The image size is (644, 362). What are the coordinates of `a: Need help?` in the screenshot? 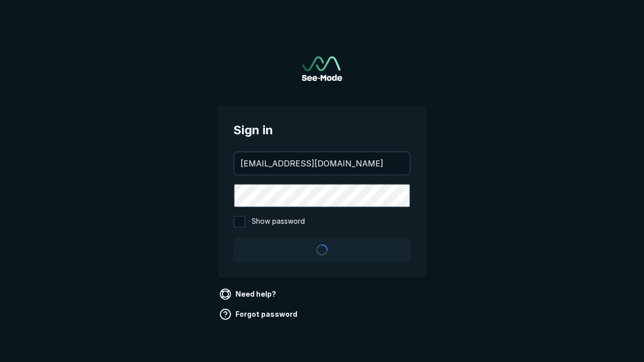 It's located at (249, 294).